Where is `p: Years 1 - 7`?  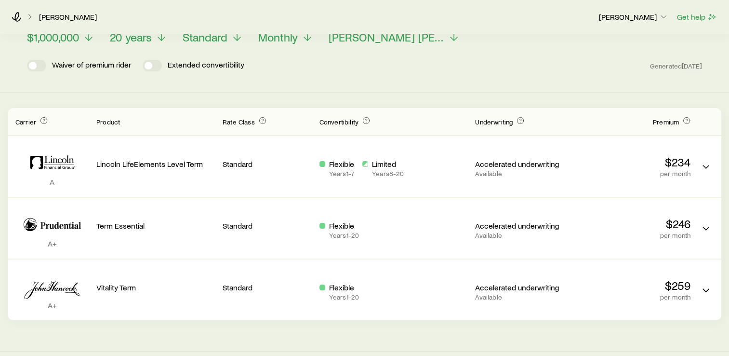
p: Years 1 - 7 is located at coordinates (342, 174).